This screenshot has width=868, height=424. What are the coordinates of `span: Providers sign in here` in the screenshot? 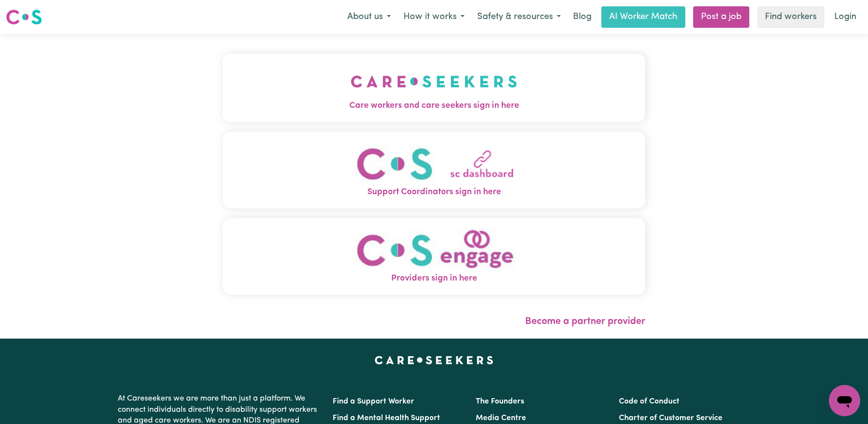 It's located at (434, 279).